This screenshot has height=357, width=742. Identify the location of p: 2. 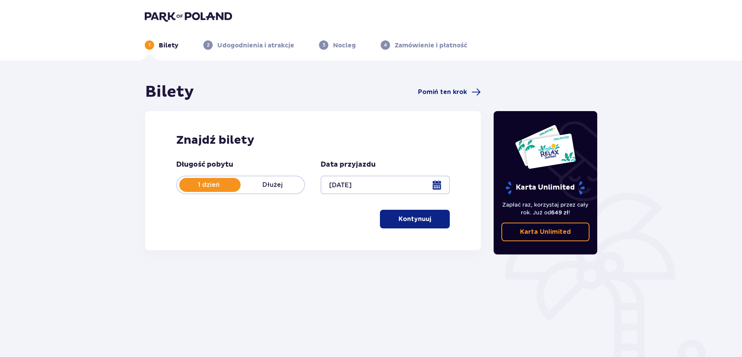
(208, 45).